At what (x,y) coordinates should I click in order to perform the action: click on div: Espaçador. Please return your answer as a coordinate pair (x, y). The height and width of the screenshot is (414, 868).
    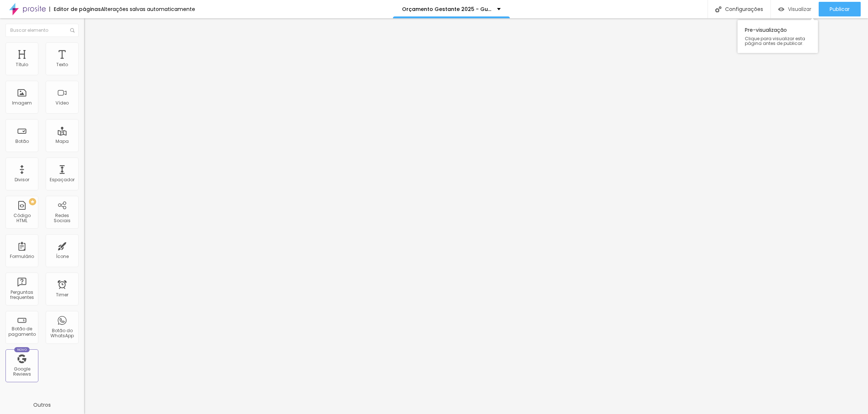
    Looking at the image, I should click on (62, 180).